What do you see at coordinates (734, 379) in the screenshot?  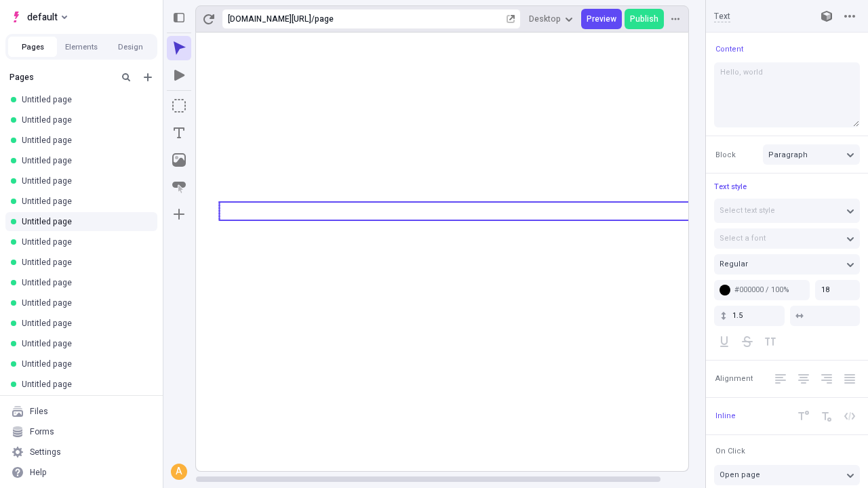 I see `span: Alignment` at bounding box center [734, 379].